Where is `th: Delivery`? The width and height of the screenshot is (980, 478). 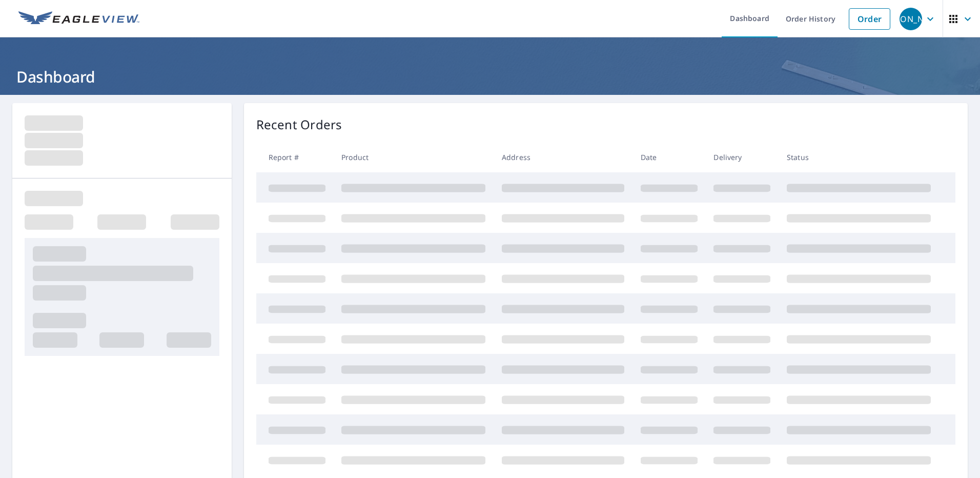
th: Delivery is located at coordinates (741, 157).